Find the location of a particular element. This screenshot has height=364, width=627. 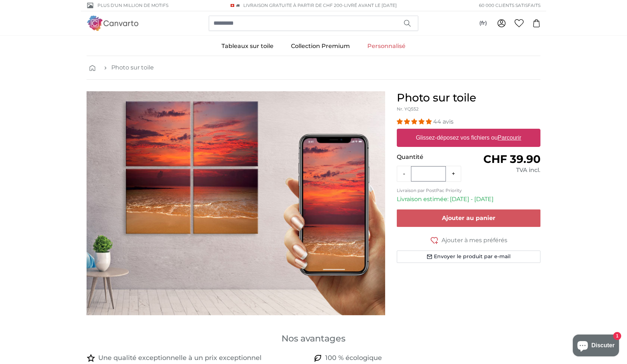

p: Quantité is located at coordinates (432, 157).